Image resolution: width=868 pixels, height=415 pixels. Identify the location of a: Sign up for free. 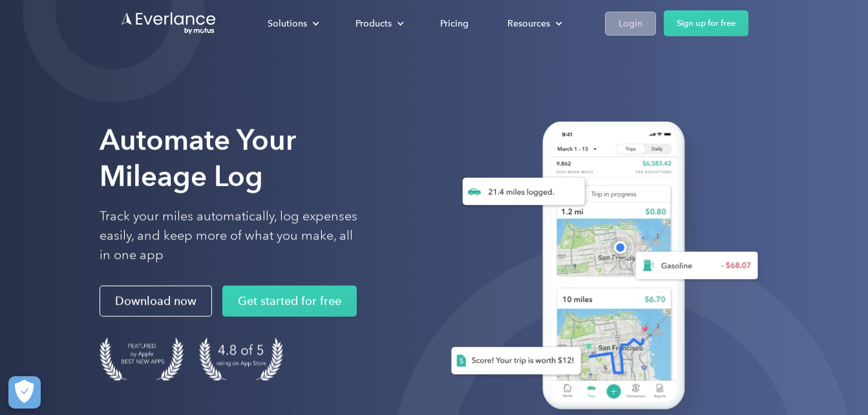
(706, 24).